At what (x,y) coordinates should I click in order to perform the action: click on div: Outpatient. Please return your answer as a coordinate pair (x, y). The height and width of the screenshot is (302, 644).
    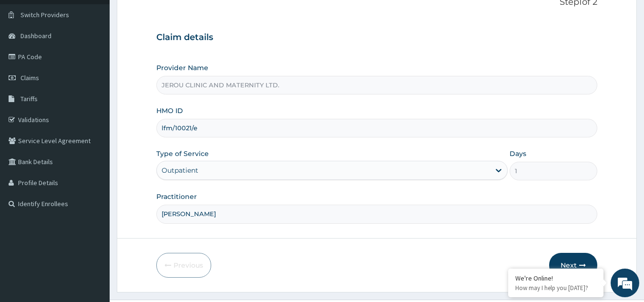
    Looking at the image, I should click on (180, 170).